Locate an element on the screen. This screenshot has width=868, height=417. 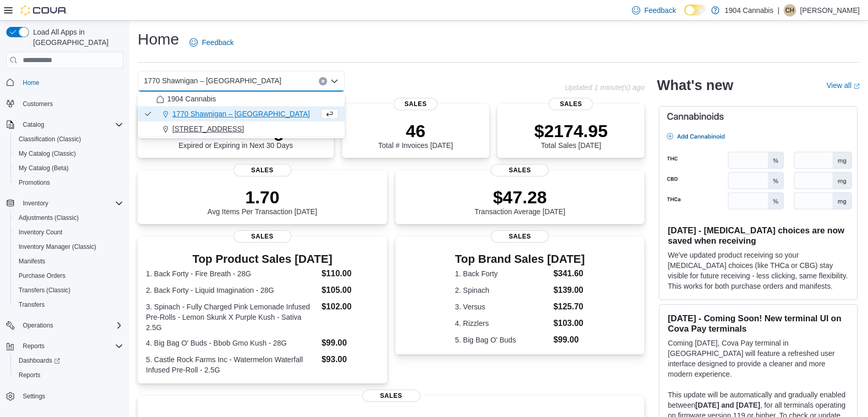
button: Classification (Classic) is located at coordinates (69, 139).